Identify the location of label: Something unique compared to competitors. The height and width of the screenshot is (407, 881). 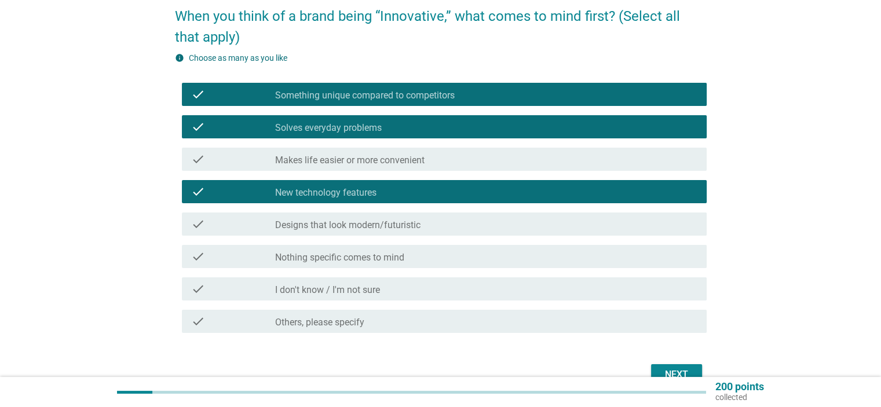
(365, 96).